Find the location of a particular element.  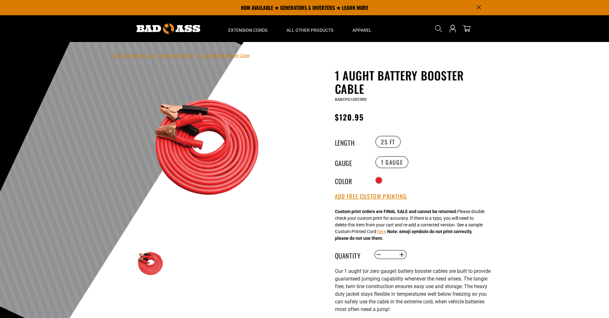

a: Bad Ass Extension Cords is located at coordinates (135, 56).